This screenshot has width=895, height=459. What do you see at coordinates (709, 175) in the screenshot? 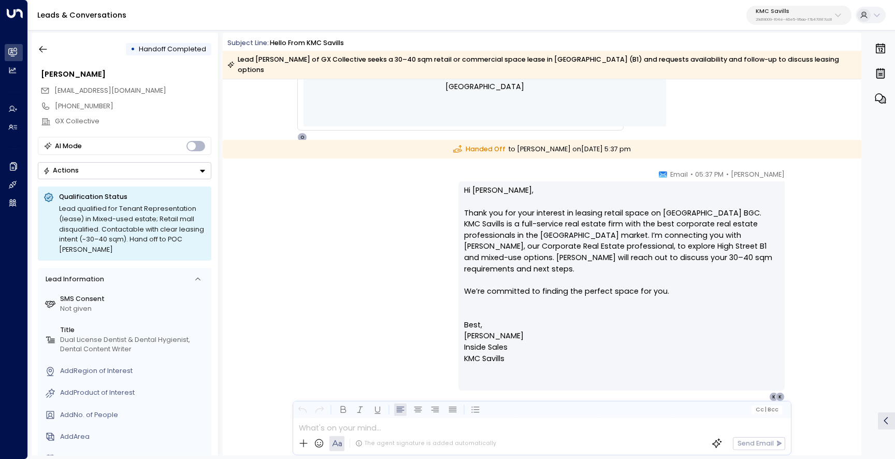
I see `span: 05:37 PM` at bounding box center [709, 175].